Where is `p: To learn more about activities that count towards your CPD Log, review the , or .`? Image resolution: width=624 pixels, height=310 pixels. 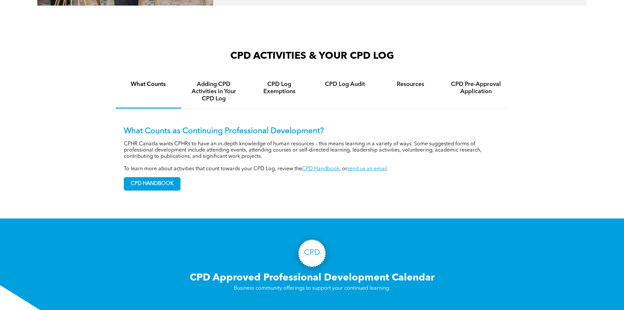 p: To learn more about activities that count towards your CPD Log, review the , or . is located at coordinates (312, 169).